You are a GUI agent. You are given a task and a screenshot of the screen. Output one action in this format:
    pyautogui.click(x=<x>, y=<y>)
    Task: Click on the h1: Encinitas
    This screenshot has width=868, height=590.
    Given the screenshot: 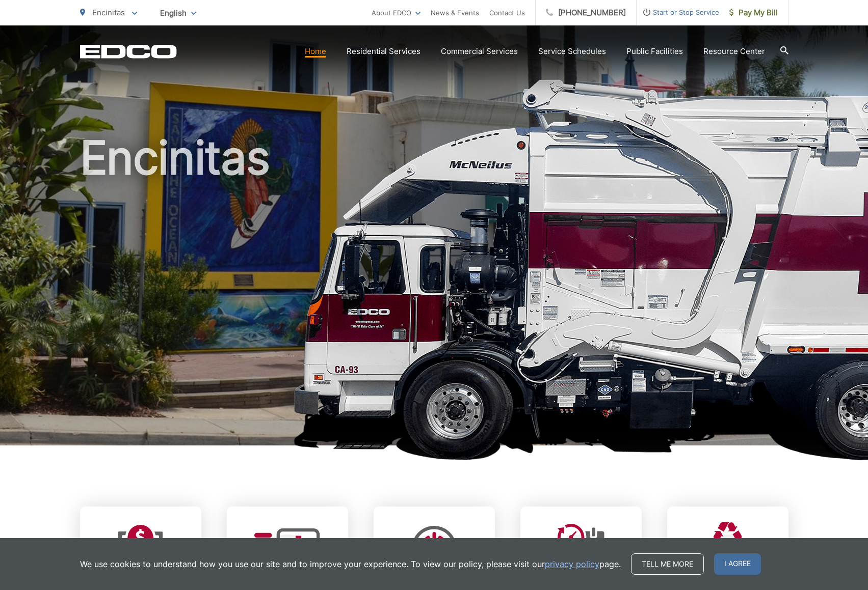 What is the action you would take?
    pyautogui.click(x=434, y=294)
    